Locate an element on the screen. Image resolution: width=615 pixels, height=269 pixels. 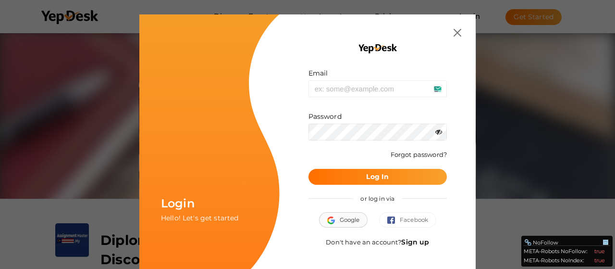
span: Facebook is located at coordinates (408, 220).